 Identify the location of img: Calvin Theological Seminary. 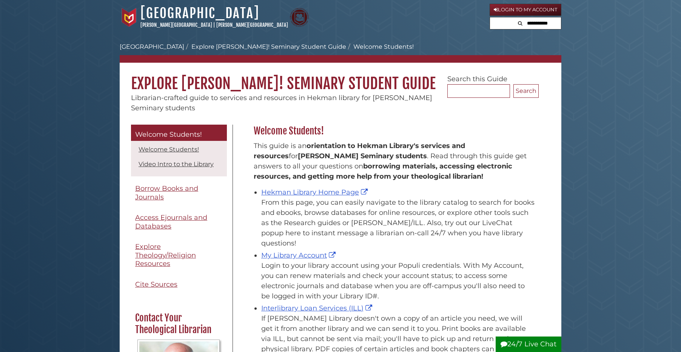
(299, 17).